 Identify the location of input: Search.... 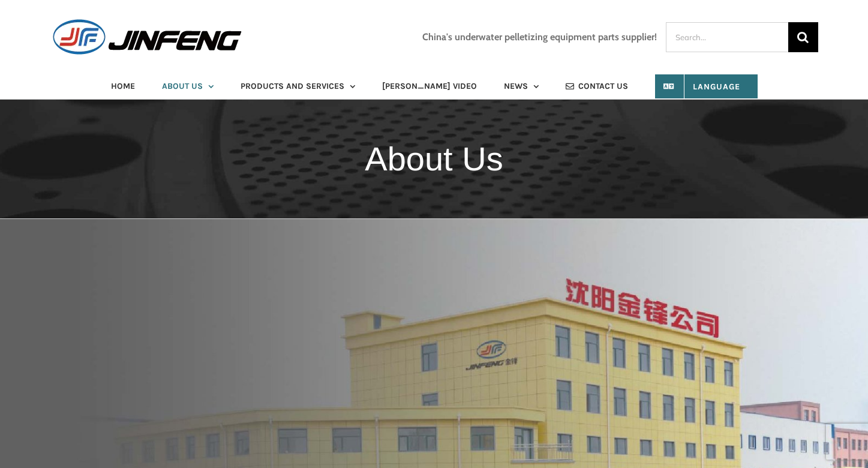
(727, 37).